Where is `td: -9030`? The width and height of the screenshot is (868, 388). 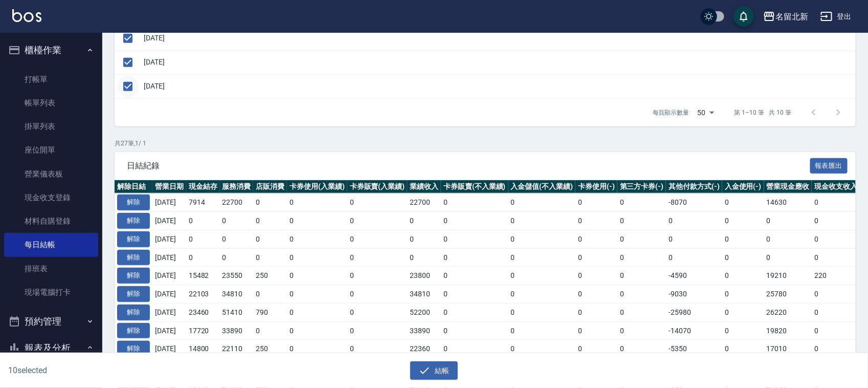 td: -9030 is located at coordinates (695, 294).